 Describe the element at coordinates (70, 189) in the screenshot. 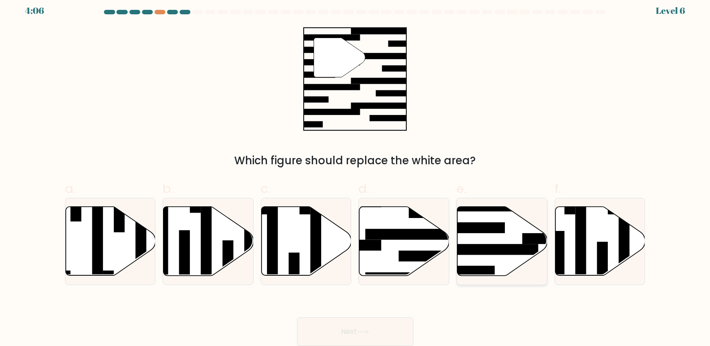

I see `span: a.` at that location.